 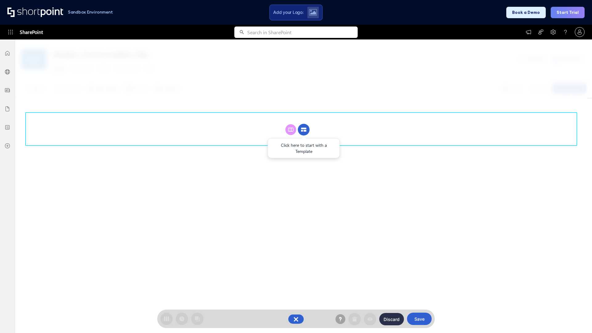 I want to click on button: Discard, so click(x=392, y=319).